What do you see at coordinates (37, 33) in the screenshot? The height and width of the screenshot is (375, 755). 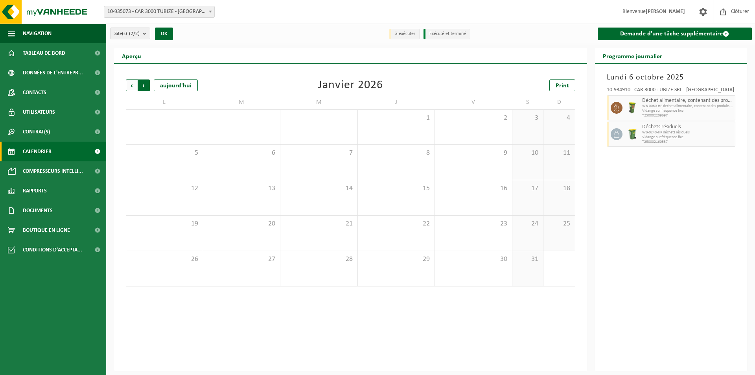 I see `span: Navigation` at bounding box center [37, 33].